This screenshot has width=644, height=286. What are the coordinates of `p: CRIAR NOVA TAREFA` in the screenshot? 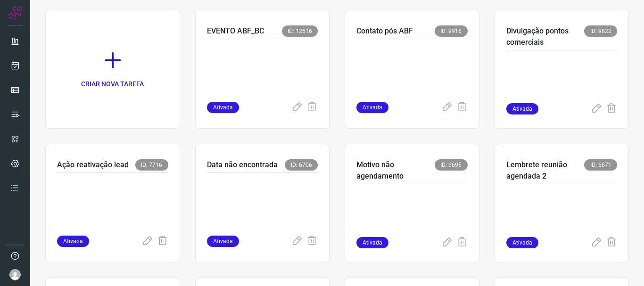 It's located at (112, 84).